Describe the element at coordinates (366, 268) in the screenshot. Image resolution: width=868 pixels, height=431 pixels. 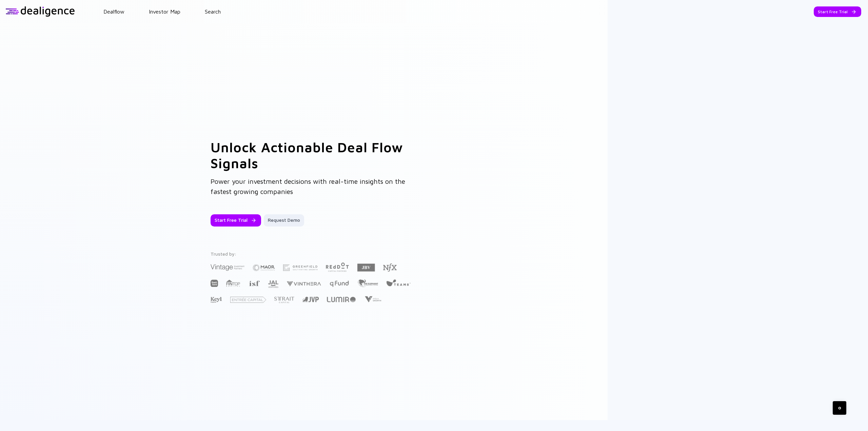
I see `img: JBV Capital` at that location.